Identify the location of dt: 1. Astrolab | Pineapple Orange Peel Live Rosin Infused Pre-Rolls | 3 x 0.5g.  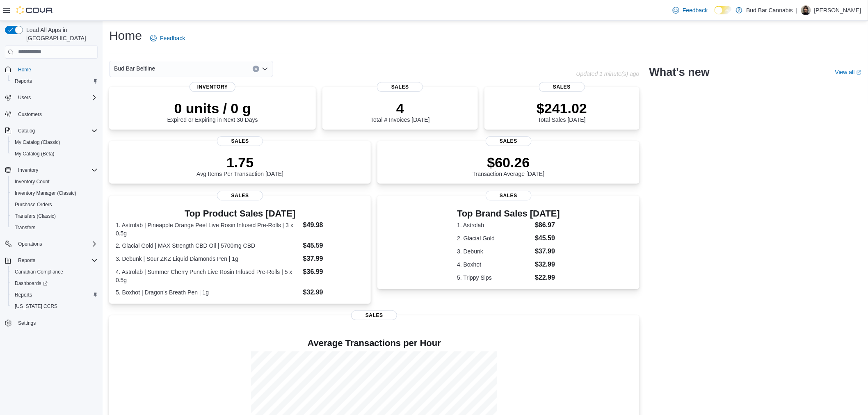
(207, 229).